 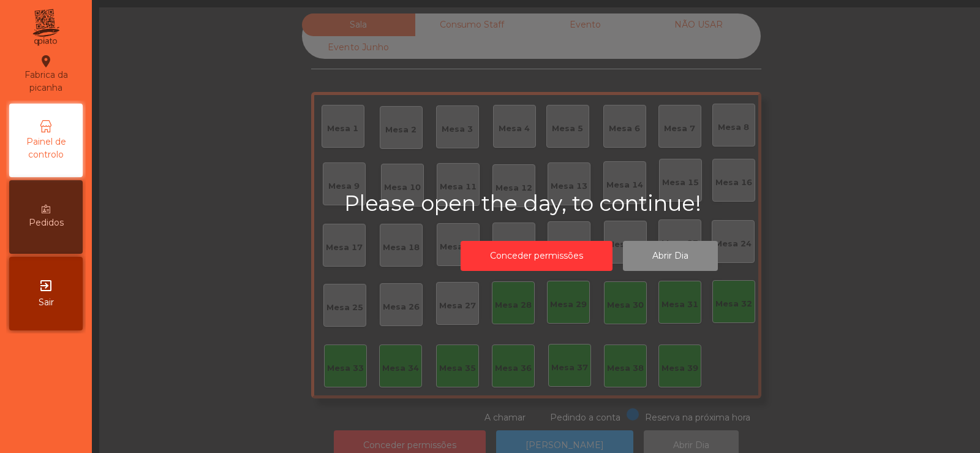 I want to click on i: location_on, so click(x=46, y=61).